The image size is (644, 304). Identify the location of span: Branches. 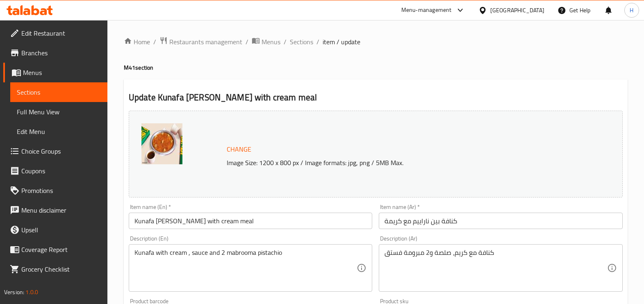
(61, 53).